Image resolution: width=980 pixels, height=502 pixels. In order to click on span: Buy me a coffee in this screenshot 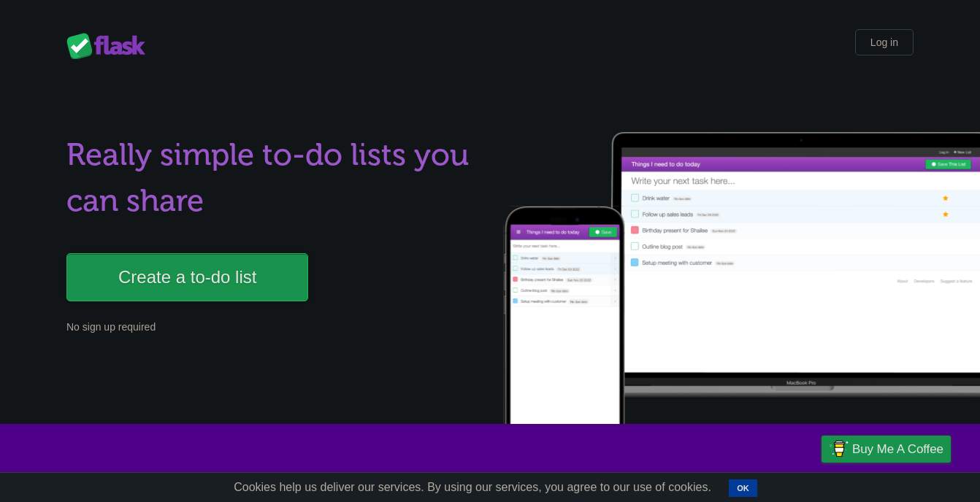, I will do `click(898, 449)`.